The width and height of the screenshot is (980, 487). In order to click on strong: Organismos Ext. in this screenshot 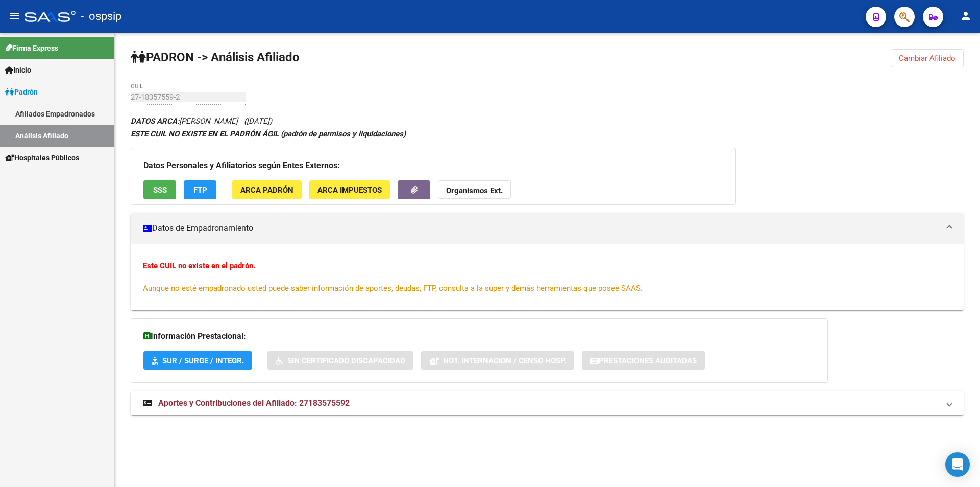, I will do `click(474, 191)`.